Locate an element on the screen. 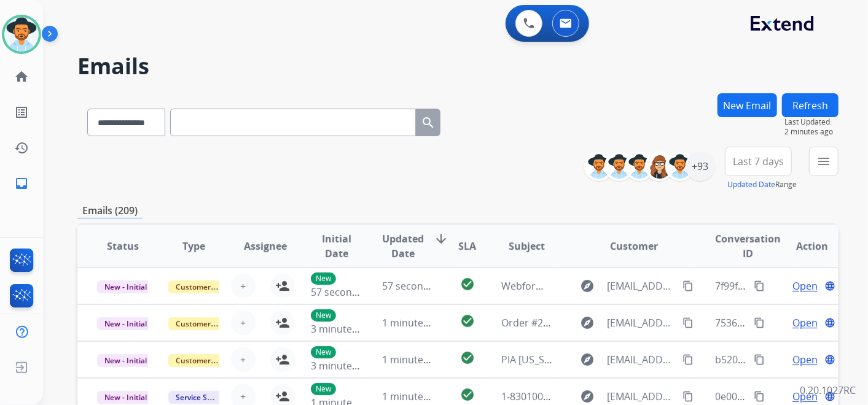  span: Service Support is located at coordinates (203, 397).